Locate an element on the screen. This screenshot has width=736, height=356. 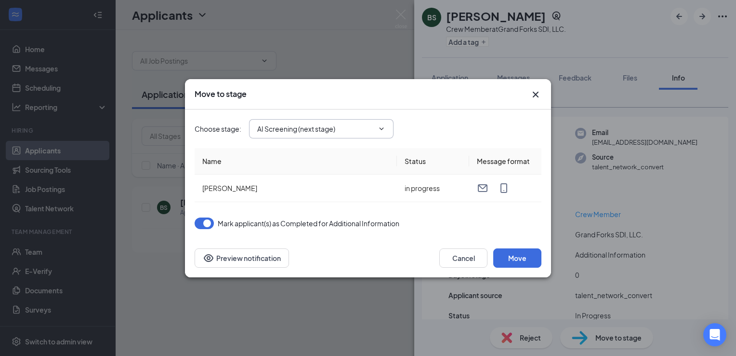
button: Close is located at coordinates (536, 94).